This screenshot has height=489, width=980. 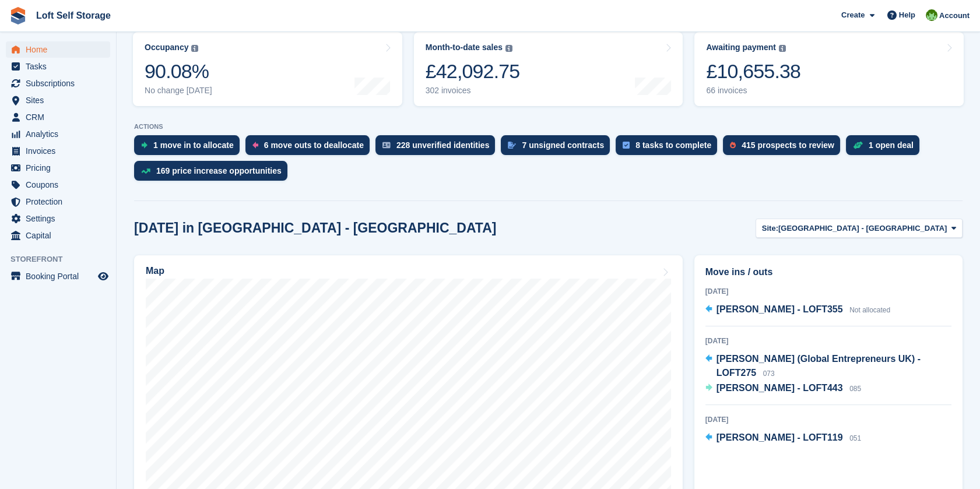 What do you see at coordinates (558, 148) in the screenshot?
I see `a: 7 unsigned contracts` at bounding box center [558, 148].